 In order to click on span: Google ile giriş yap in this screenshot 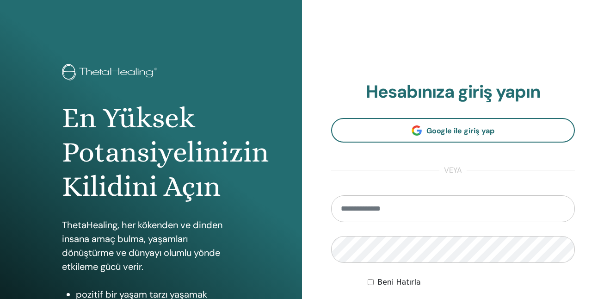, I will do `click(460, 130)`.